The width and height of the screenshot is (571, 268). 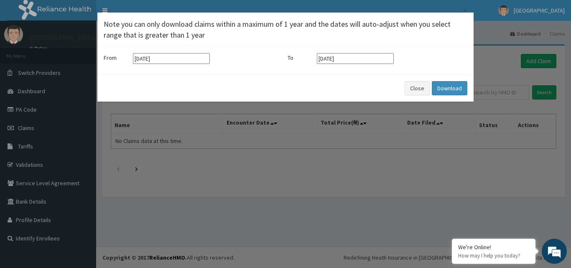 I want to click on span: We're online!, so click(x=82, y=123).